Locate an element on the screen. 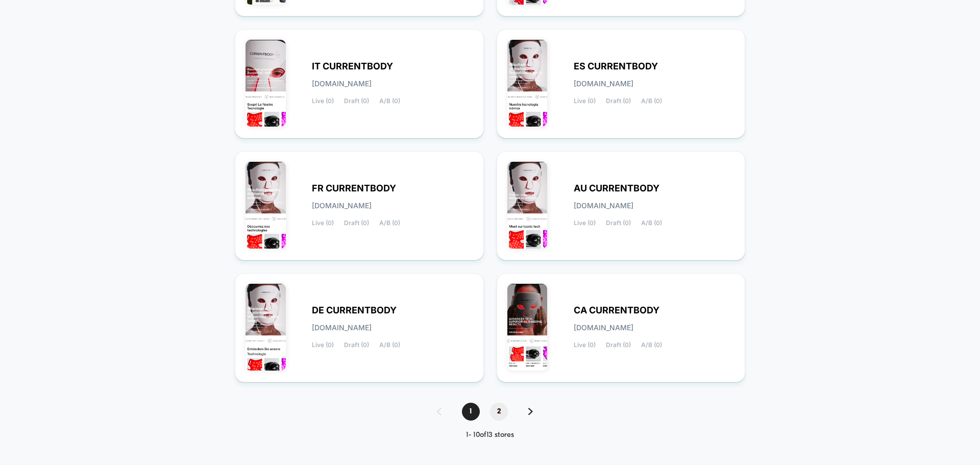  span: IT CURRENTBODY is located at coordinates (353, 66).